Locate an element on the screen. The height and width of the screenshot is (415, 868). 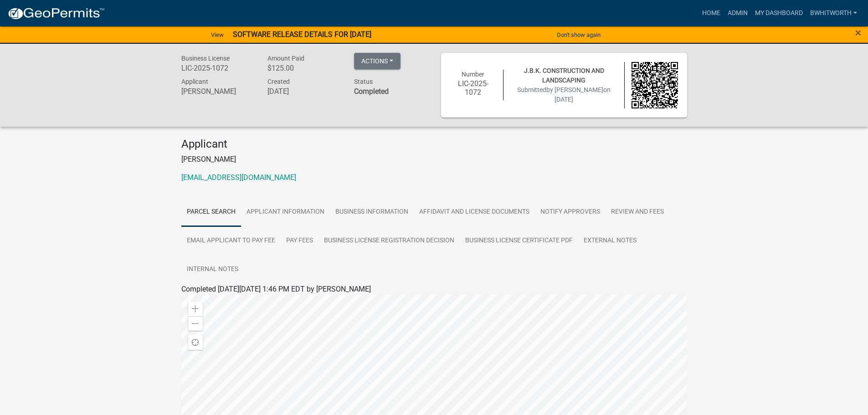
a: Applicant Information is located at coordinates (285, 212).